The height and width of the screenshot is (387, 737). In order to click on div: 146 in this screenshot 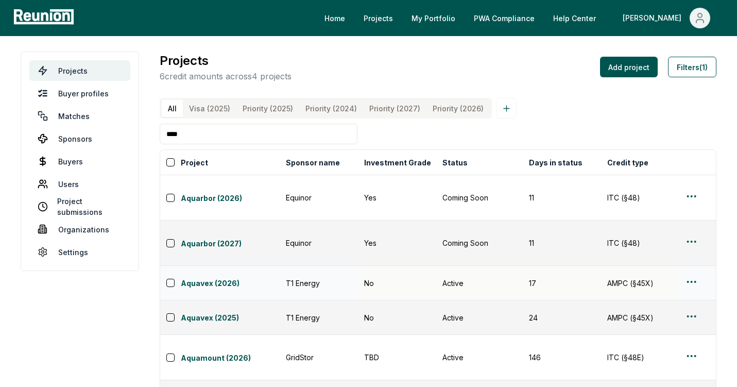, I will do `click(562, 357)`.